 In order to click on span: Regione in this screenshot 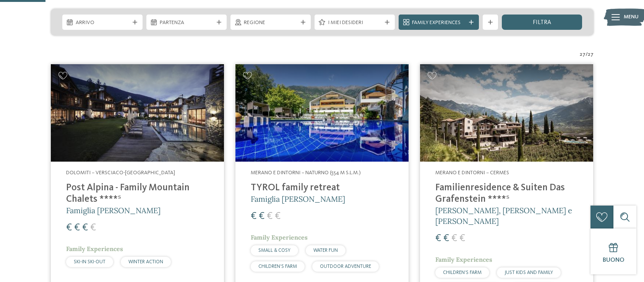, I will do `click(271, 23)`.